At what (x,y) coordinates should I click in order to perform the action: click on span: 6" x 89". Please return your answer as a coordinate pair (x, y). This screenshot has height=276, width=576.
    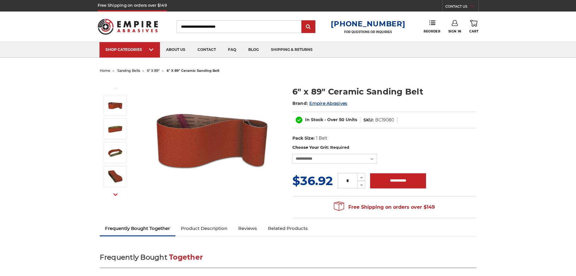
    Looking at the image, I should click on (153, 70).